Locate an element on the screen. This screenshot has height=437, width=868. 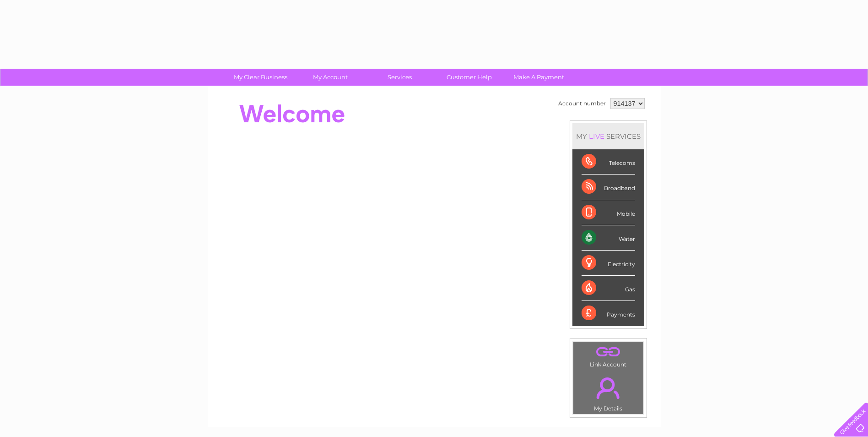
td: My Details is located at coordinates (608, 392).